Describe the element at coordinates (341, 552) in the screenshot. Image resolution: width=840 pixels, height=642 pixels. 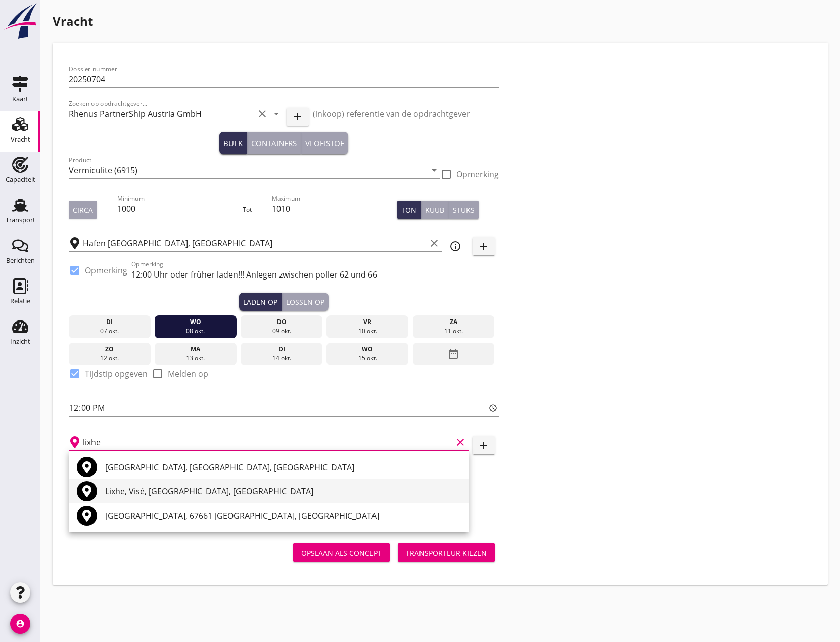
I see `div: Opslaan als concept` at that location.